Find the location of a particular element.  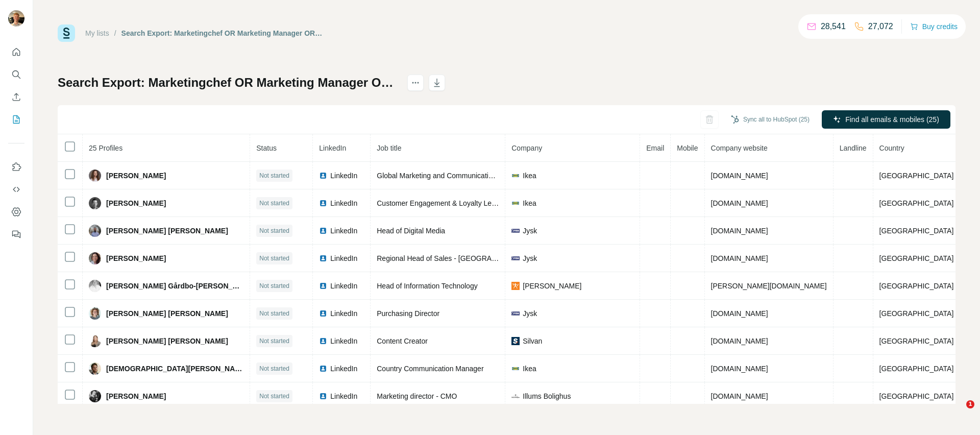

div: Search Export: Marketingchef OR Marketing Manager OR Head of Marketing OR Marketing Director OR C... is located at coordinates (223, 33).